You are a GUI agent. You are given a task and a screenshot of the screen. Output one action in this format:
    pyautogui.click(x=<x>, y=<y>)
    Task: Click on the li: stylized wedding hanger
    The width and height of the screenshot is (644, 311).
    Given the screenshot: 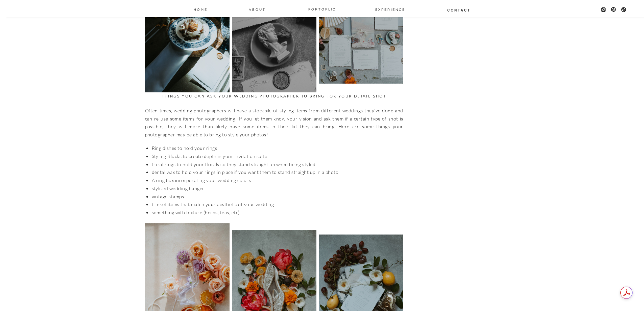 What is the action you would take?
    pyautogui.click(x=277, y=189)
    